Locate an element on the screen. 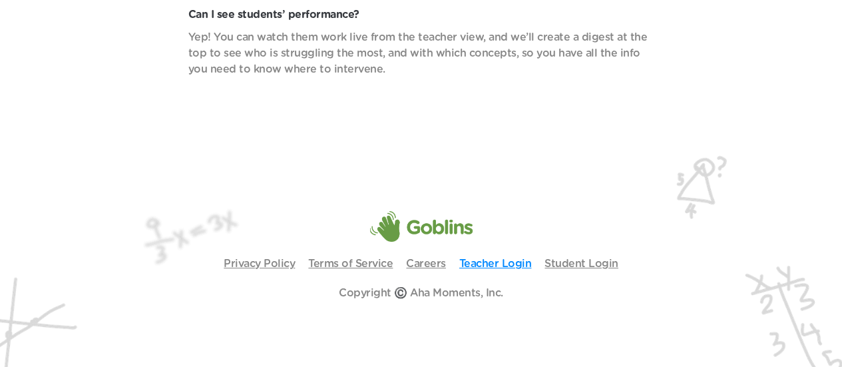 Image resolution: width=842 pixels, height=367 pixels. p: Copyright ©️ Aha Moments, Inc. is located at coordinates (421, 293).